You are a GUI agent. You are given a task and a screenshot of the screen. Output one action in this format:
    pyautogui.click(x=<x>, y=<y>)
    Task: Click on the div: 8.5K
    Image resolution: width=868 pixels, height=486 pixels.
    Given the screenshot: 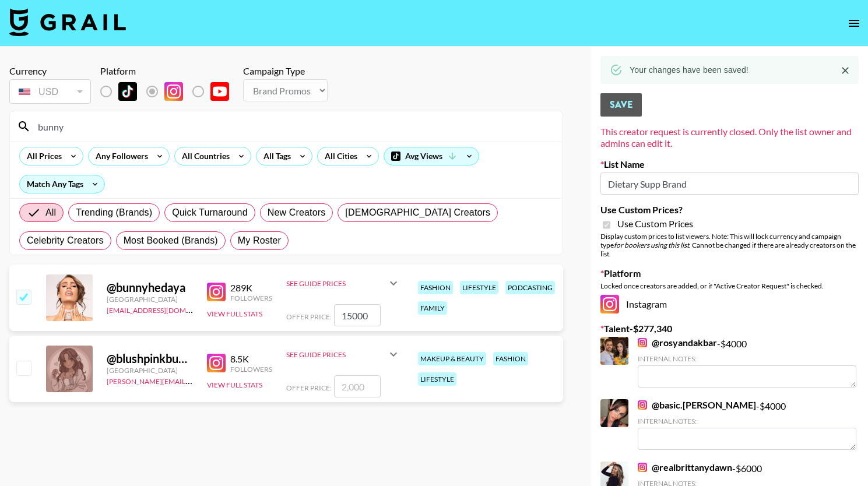 What is the action you would take?
    pyautogui.click(x=251, y=359)
    